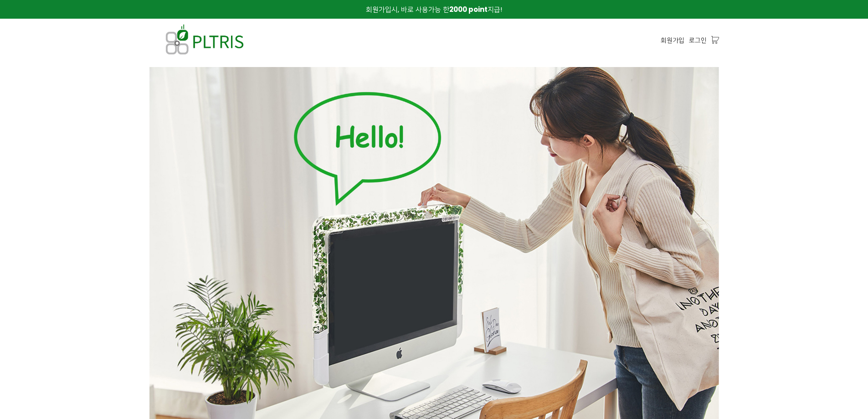 The height and width of the screenshot is (419, 868). Describe the element at coordinates (673, 40) in the screenshot. I see `a: 회원가입` at that location.